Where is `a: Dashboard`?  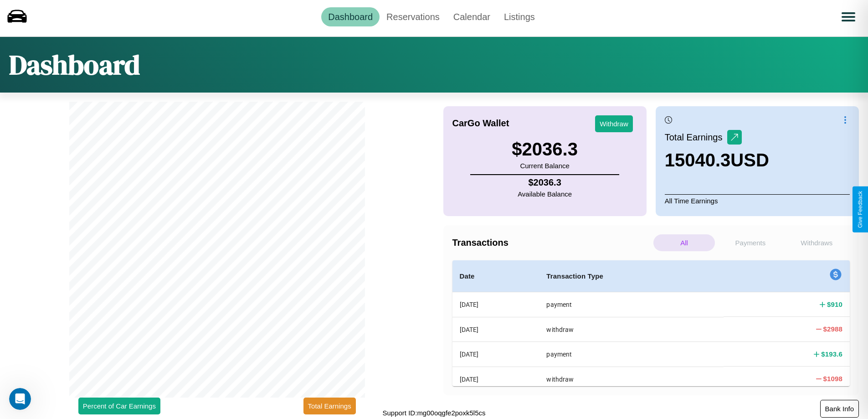 a: Dashboard is located at coordinates (350, 17).